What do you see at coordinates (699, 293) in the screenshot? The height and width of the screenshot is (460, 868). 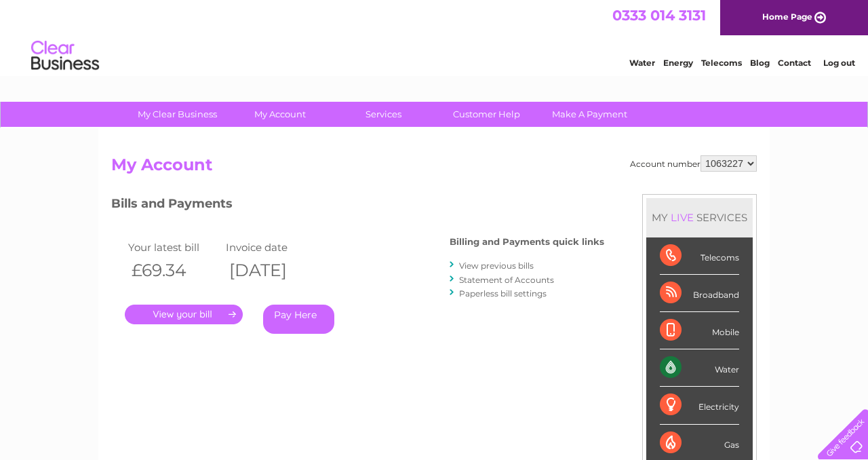 I see `div: Broadband` at bounding box center [699, 293].